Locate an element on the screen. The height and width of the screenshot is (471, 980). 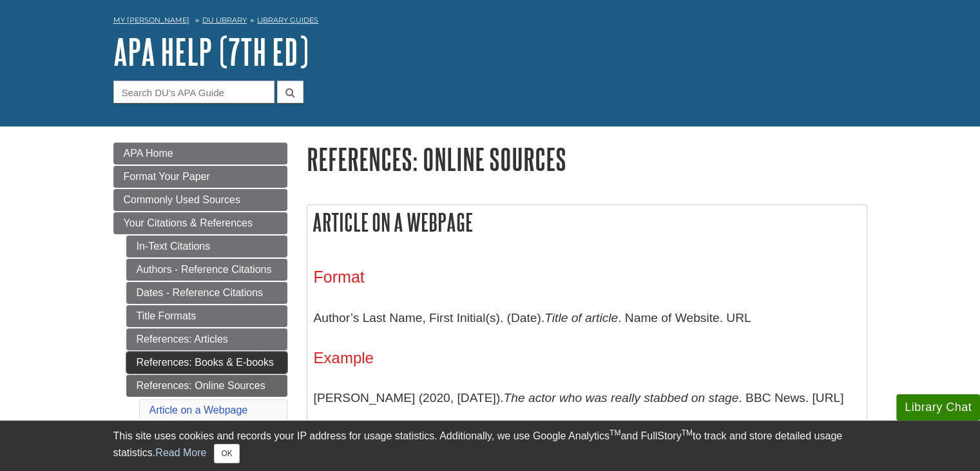
i: The actor who was really stabbed on stage is located at coordinates (621, 398).